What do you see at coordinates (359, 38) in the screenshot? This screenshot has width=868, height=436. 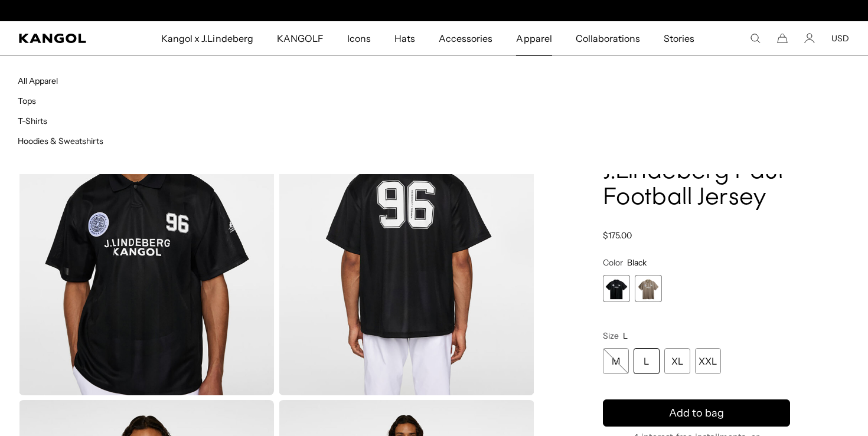 I see `span: Icons` at bounding box center [359, 38].